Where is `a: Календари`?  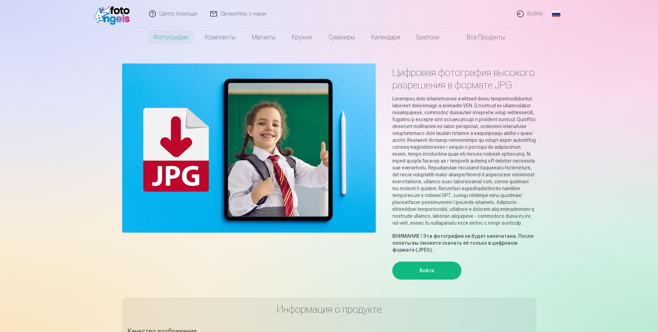
a: Календари is located at coordinates (386, 37).